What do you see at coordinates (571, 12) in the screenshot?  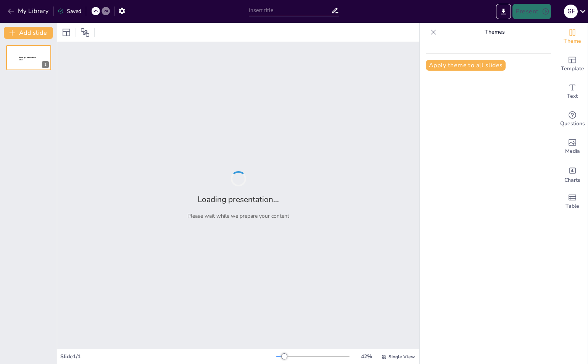 I see `button: G F` at bounding box center [571, 12].